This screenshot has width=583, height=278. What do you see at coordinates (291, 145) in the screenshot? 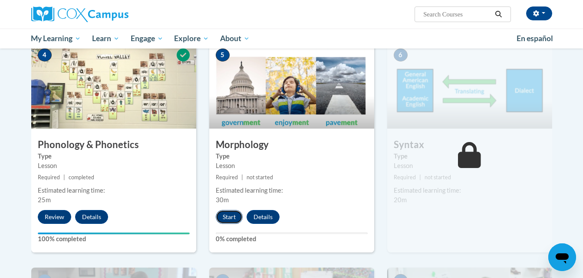
I see `h3: Morphology` at bounding box center [291, 145].